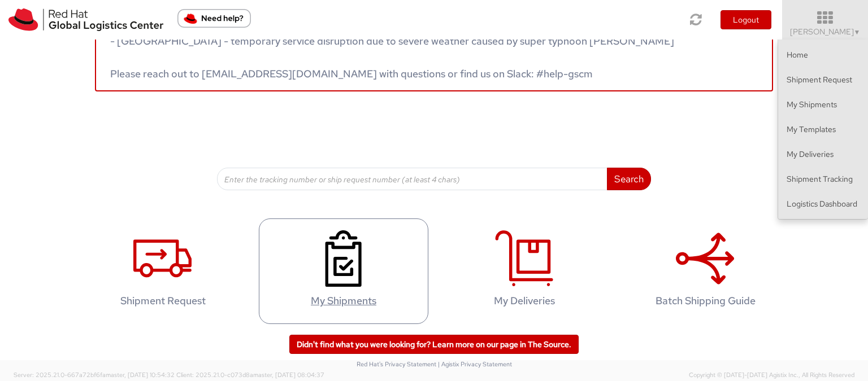 This screenshot has width=868, height=381. Describe the element at coordinates (250, 374) in the screenshot. I see `span: Client: 2025.21.0-c073d8a` at that location.